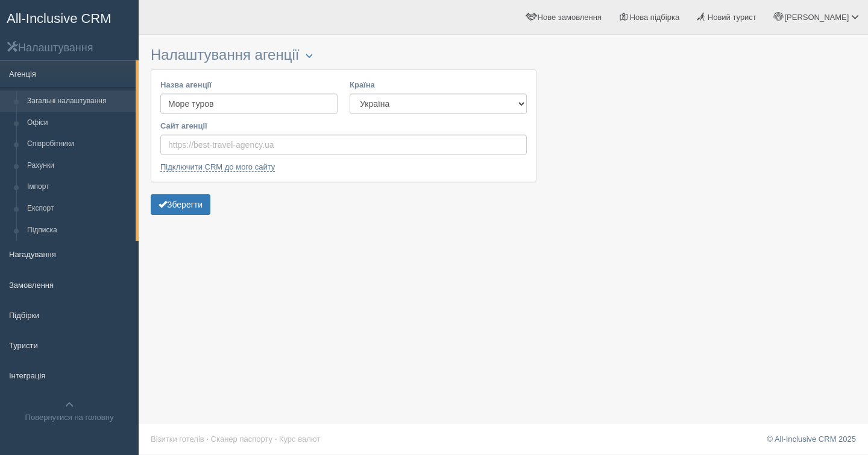 Image resolution: width=868 pixels, height=455 pixels. Describe the element at coordinates (177, 438) in the screenshot. I see `a: Візитки готелів` at that location.